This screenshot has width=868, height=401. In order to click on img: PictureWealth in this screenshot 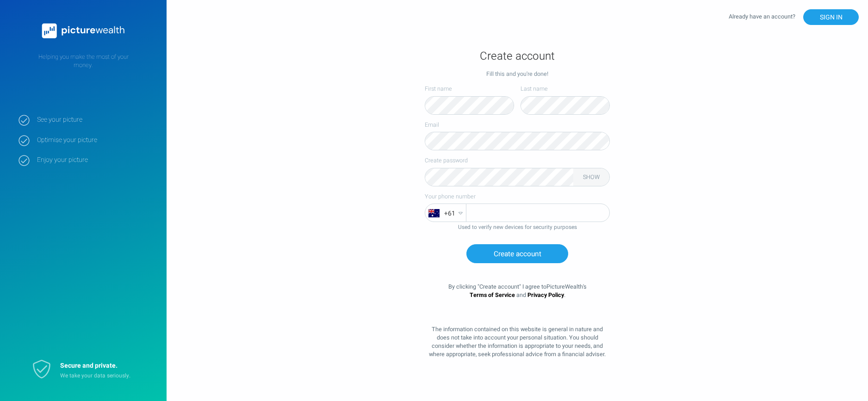, I will do `click(83, 31)`.